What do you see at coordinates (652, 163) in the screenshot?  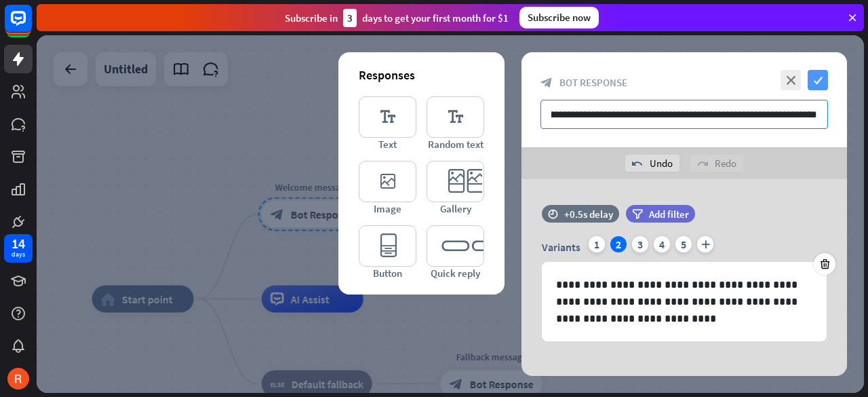 I see `div: Undo` at bounding box center [652, 163].